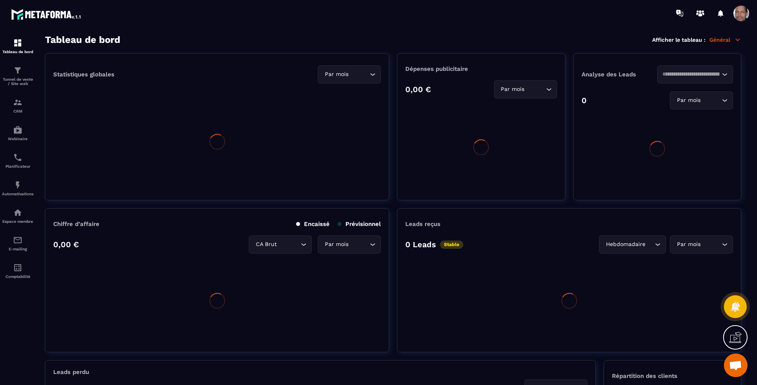 The width and height of the screenshot is (757, 385). I want to click on a: automationsautomationsAutomatisations, so click(18, 188).